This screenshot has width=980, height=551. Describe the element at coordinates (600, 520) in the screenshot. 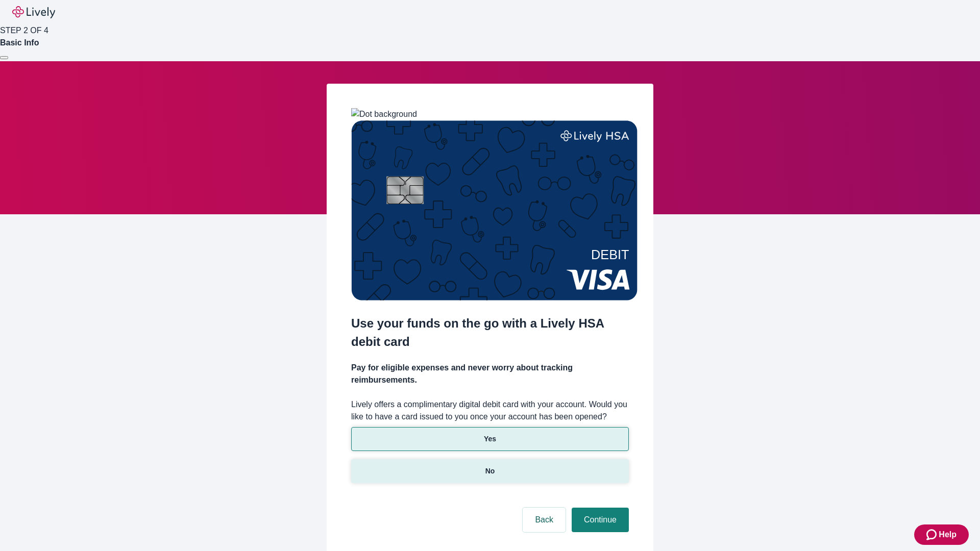

I see `button: Continue` at that location.